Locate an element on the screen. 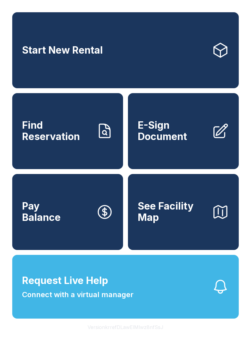 The height and width of the screenshot is (348, 251). span: See Facility Map is located at coordinates (172, 211).